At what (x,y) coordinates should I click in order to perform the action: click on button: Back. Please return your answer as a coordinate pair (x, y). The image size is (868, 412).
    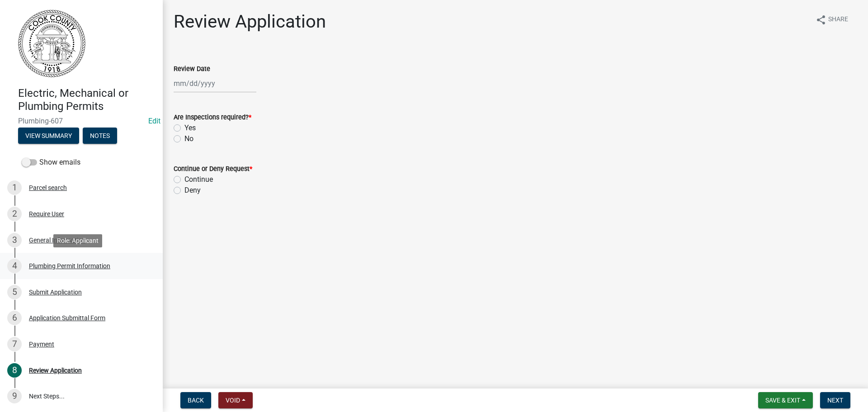
    Looking at the image, I should click on (196, 400).